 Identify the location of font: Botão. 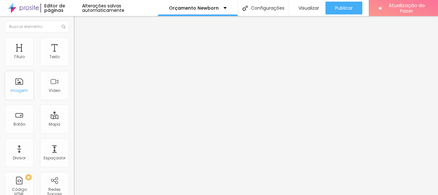
(19, 124).